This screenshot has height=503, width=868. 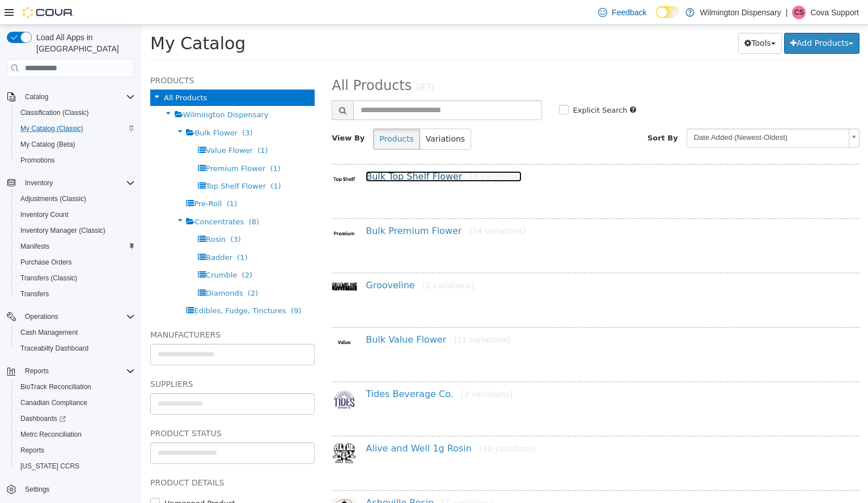 I want to click on button: Metrc Reconciliation, so click(x=75, y=434).